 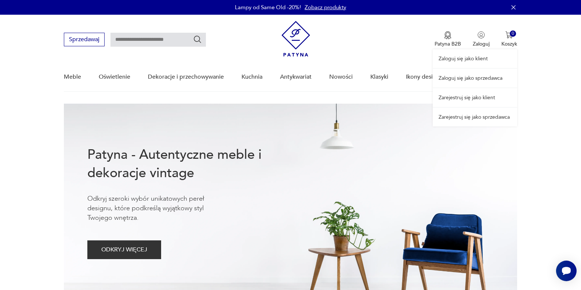 What do you see at coordinates (115, 77) in the screenshot?
I see `a: Oświetlenie` at bounding box center [115, 77].